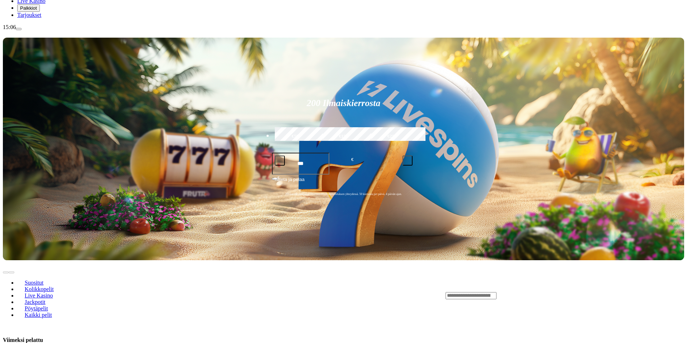 This screenshot has height=343, width=687. I want to click on a: Kaikki pelit, so click(38, 315).